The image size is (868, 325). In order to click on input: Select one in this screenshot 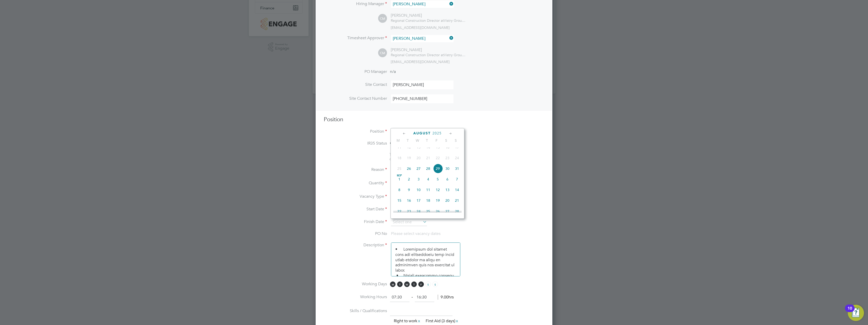, I will do `click(409, 222)`.